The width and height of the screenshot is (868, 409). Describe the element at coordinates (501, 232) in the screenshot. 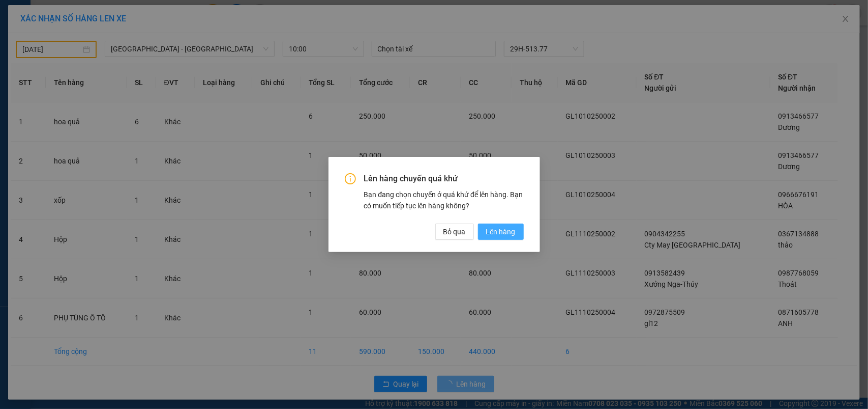

I see `span: Lên hàng` at that location.